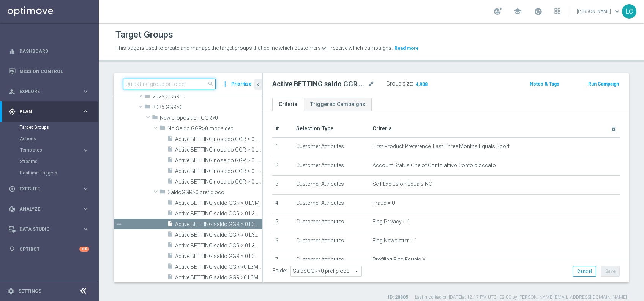 This screenshot has height=301, width=644. Describe the element at coordinates (441, 146) in the screenshot. I see `span: First Product Preference, Last Three Months Equals Sport` at that location.